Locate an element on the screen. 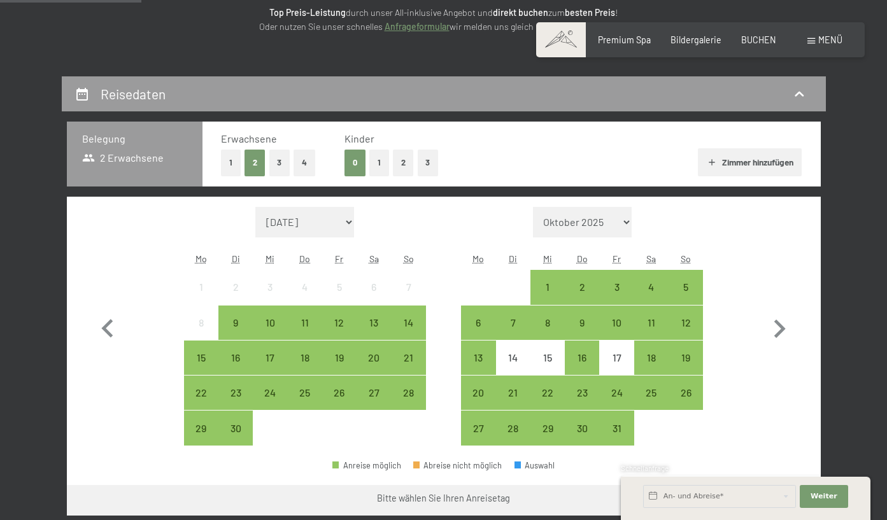 The width and height of the screenshot is (887, 520). div: 29 is located at coordinates (547, 439).